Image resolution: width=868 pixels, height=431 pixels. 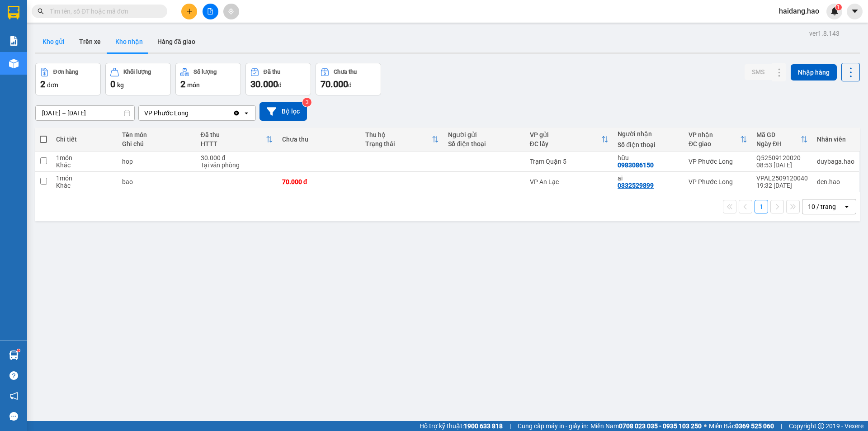 I want to click on span: Cung cấp máy in - giấy in:, so click(x=553, y=426).